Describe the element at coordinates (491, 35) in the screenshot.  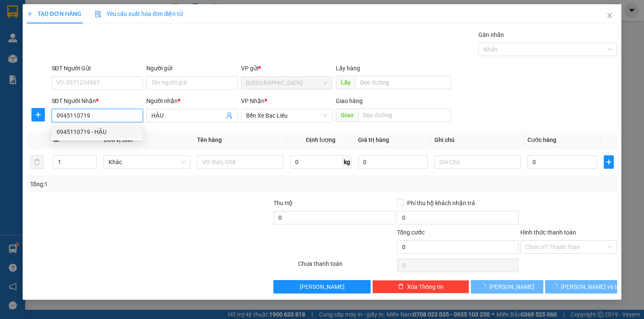
I see `label: Gán nhãn` at that location.